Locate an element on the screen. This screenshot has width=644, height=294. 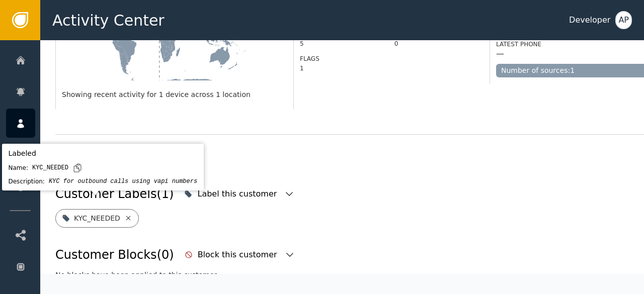
div: Block this customer is located at coordinates (239, 255).